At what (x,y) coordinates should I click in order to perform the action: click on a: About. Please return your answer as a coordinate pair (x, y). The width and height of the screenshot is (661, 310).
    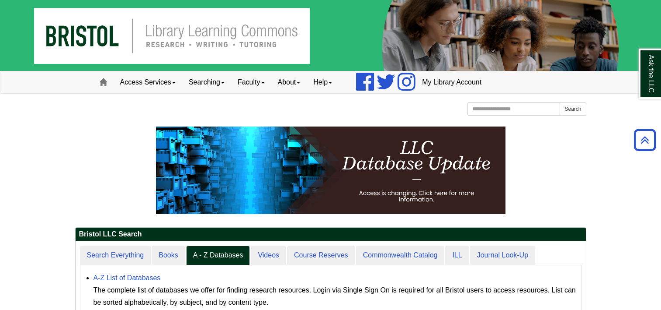
    Looking at the image, I should click on (289, 82).